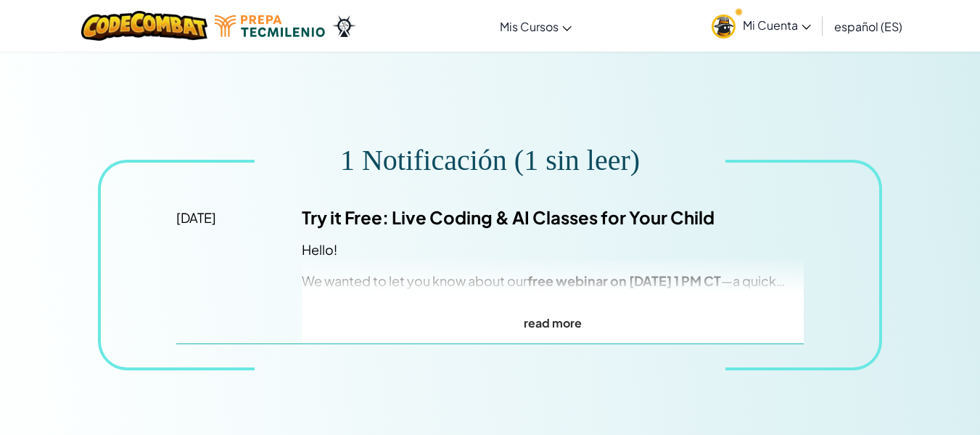 The height and width of the screenshot is (435, 980). What do you see at coordinates (270, 26) in the screenshot?
I see `img: Tecmilenio logo` at bounding box center [270, 26].